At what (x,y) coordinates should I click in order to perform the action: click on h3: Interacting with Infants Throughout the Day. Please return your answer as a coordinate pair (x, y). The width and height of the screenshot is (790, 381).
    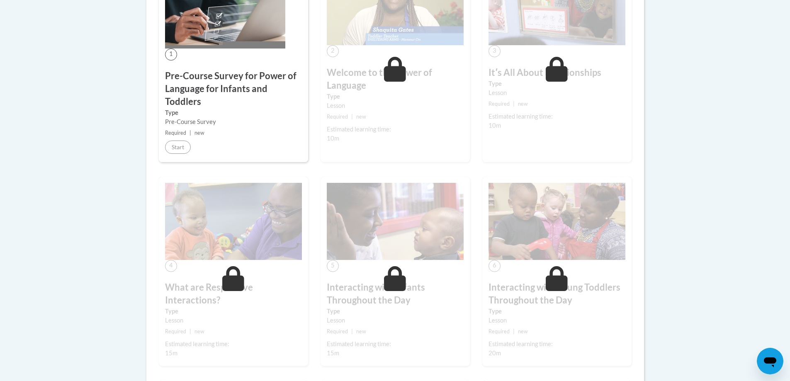
    Looking at the image, I should click on (395, 294).